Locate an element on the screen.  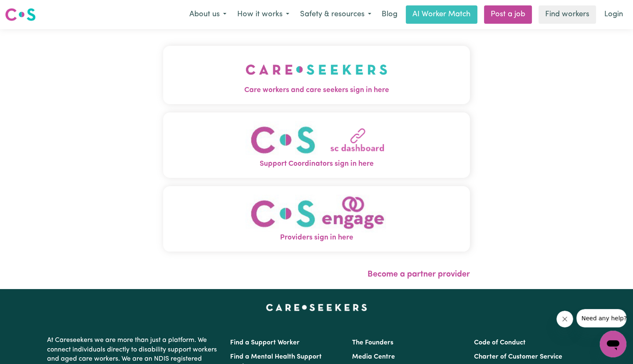
a: Find workers is located at coordinates (567, 15).